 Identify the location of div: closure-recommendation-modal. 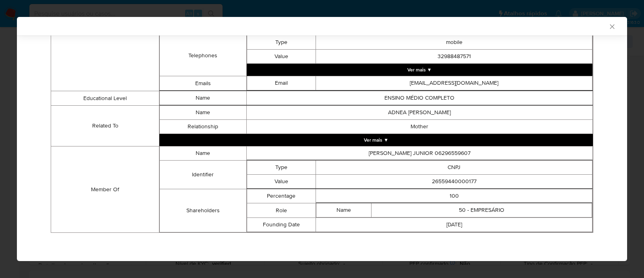
(322, 139).